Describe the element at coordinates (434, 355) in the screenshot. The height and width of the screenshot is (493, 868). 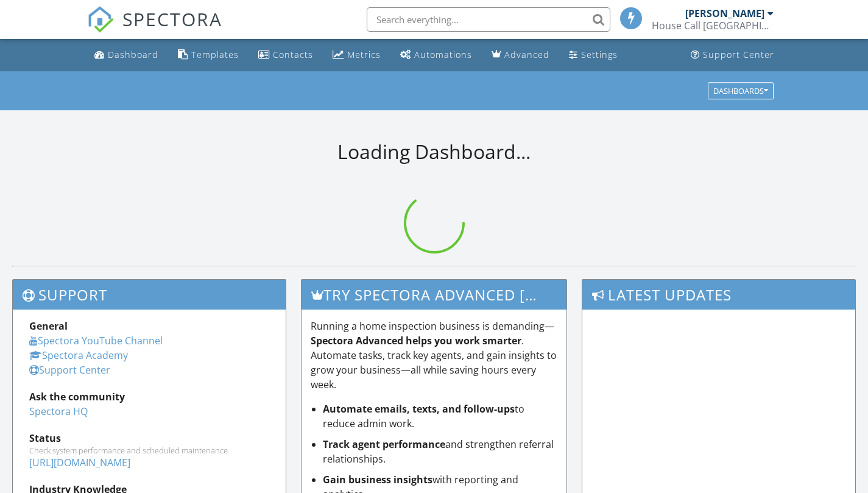
I see `p: Running a home inspection business is demanding— . Automate tasks, track key agents, and gain ins...` at that location.